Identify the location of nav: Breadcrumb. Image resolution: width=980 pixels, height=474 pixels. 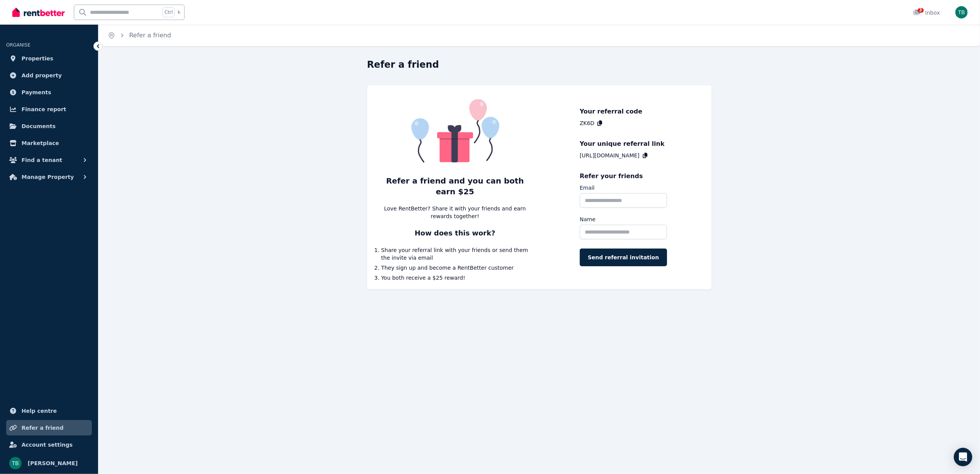
(139, 35).